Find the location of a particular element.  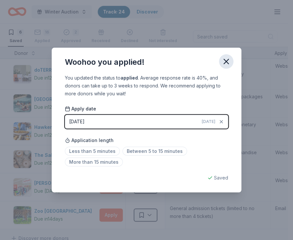

span: Between 5 to 15 minutes is located at coordinates (155, 151).